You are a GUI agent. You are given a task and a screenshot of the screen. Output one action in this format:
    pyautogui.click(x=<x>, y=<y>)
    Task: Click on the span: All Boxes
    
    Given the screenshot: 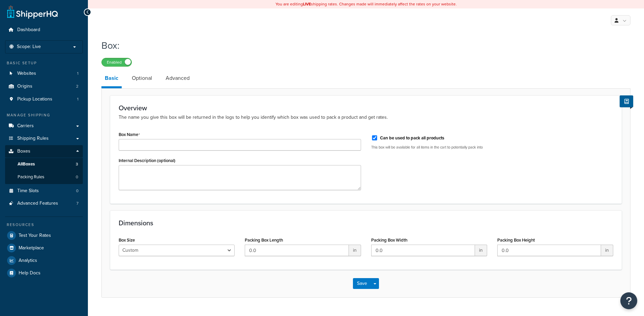 What is the action you would take?
    pyautogui.click(x=26, y=164)
    